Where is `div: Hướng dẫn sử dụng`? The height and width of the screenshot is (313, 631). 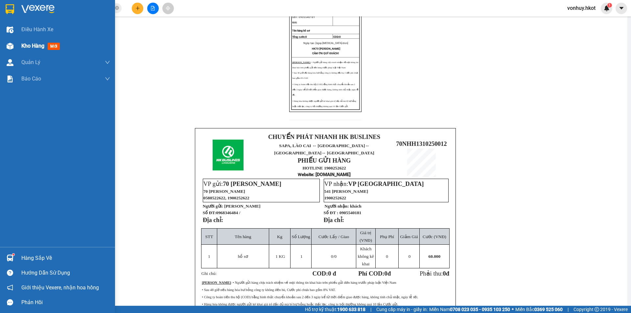 div: Hướng dẫn sử dụng is located at coordinates (66, 273).